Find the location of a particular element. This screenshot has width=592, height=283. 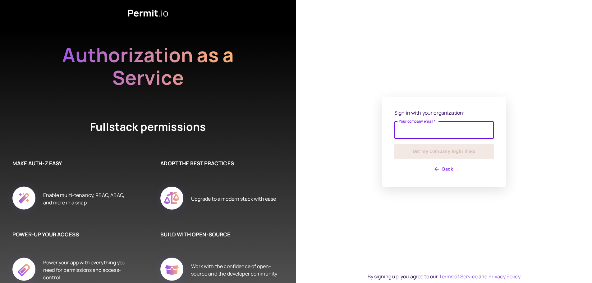

div: Upgrade to a modern stack with ease is located at coordinates (233, 199).